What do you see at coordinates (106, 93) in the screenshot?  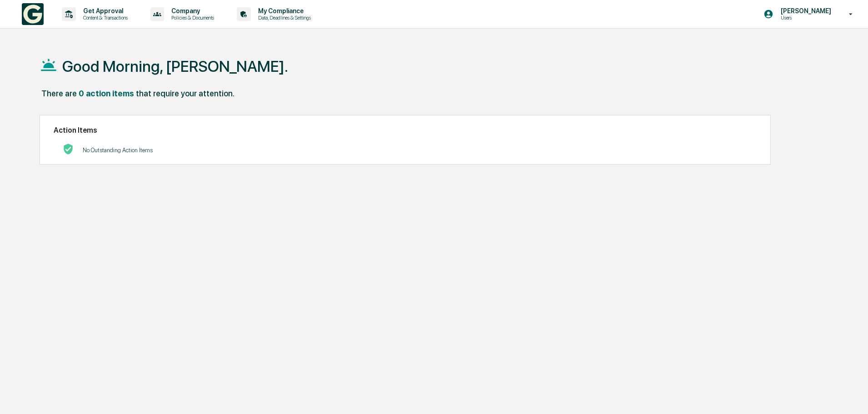 I see `div: 0 action items` at bounding box center [106, 93].